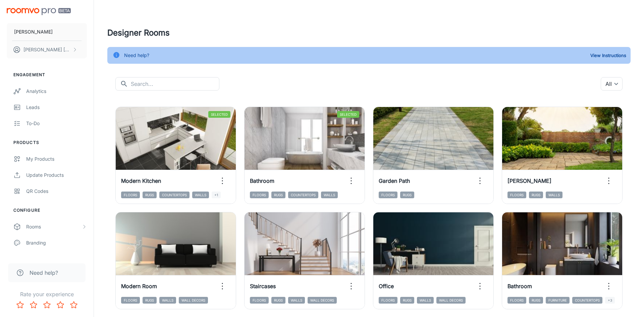 The width and height of the screenshot is (644, 317). What do you see at coordinates (56, 107) in the screenshot?
I see `div: Leads` at bounding box center [56, 107].